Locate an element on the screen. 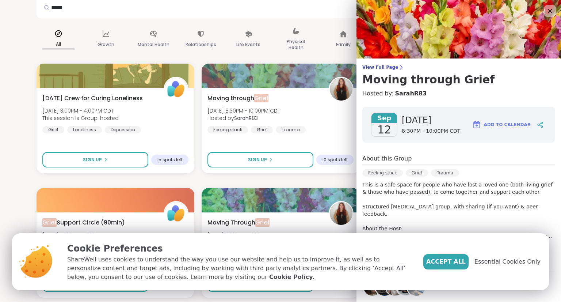 The height and width of the screenshot is (302, 561). p: Relationships is located at coordinates (201, 45).